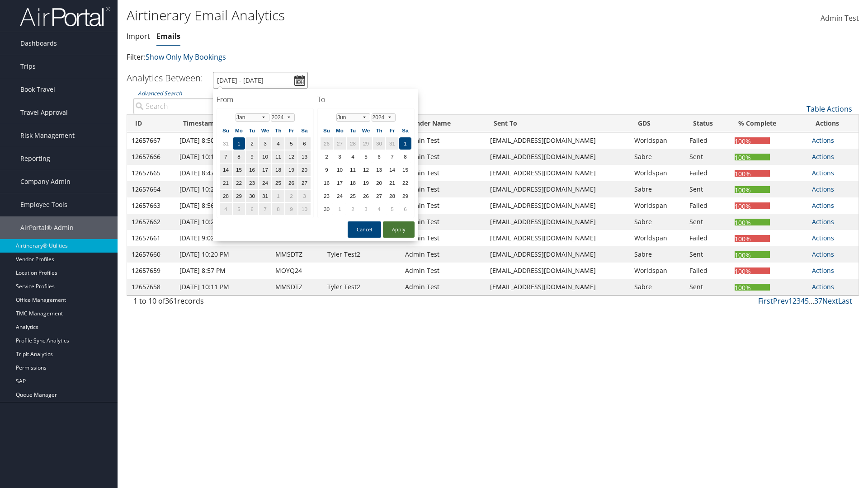  Describe the element at coordinates (379, 169) in the screenshot. I see `td: 13` at that location.